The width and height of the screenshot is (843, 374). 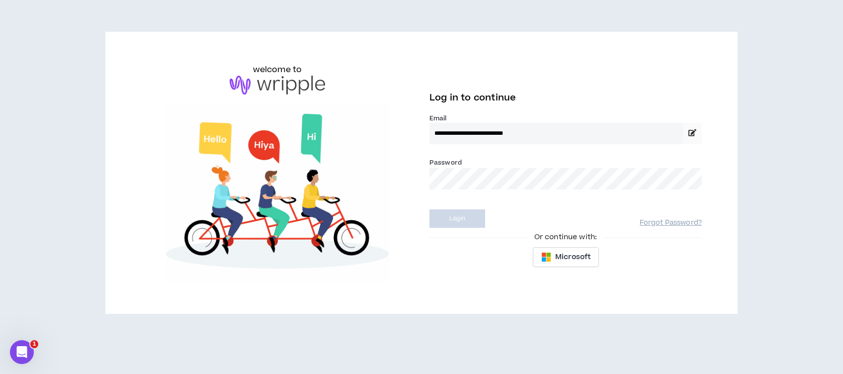 What do you see at coordinates (446, 163) in the screenshot?
I see `label: Password` at bounding box center [446, 163].